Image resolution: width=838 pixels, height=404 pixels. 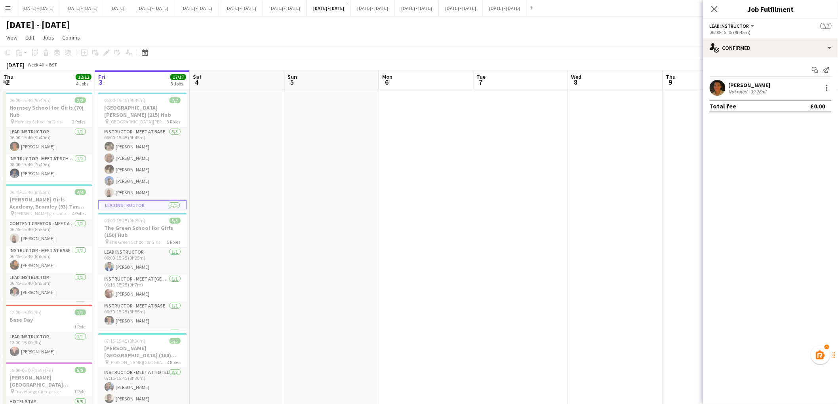 I want to click on span: 17/17, so click(x=178, y=77).